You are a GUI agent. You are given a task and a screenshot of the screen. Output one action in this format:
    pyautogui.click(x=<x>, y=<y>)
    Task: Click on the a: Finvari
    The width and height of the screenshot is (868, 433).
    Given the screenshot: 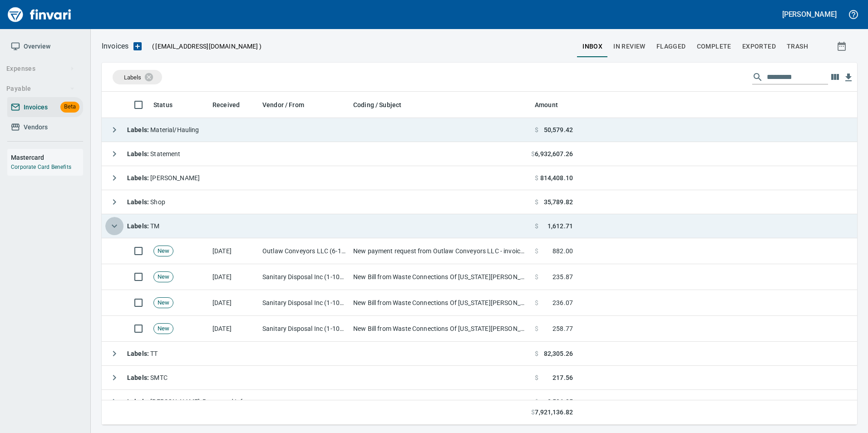 What is the action you would take?
    pyautogui.click(x=40, y=15)
    